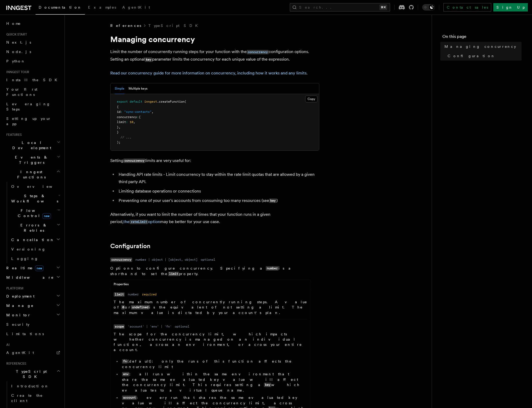 This screenshot has height=408, width=532. What do you see at coordinates (19, 306) in the screenshot?
I see `span: Manage` at bounding box center [19, 306].